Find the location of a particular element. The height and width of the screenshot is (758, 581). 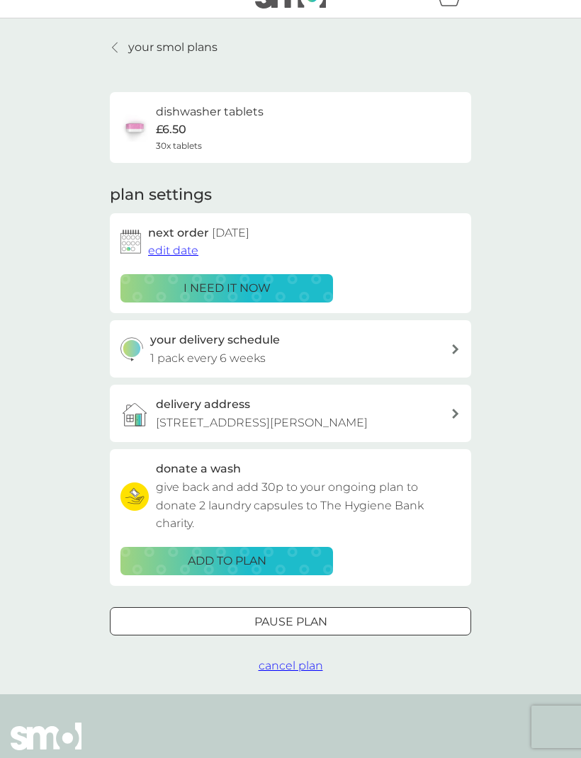

h3: donate a wash is located at coordinates (198, 469).